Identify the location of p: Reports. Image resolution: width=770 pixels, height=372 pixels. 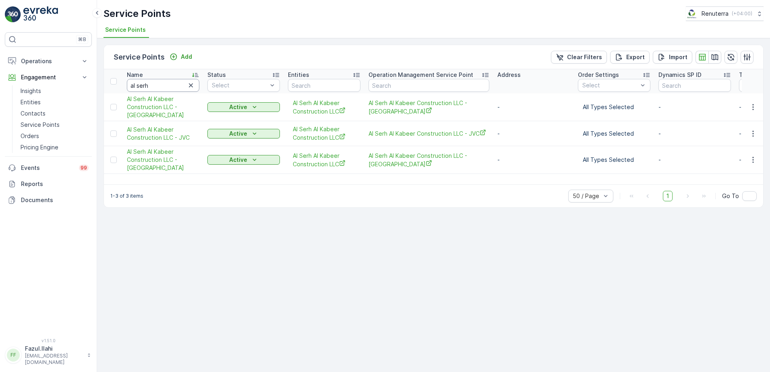
(55, 184).